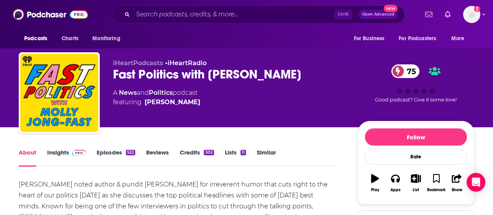  Describe the element at coordinates (395, 183) in the screenshot. I see `button: Apps` at that location.